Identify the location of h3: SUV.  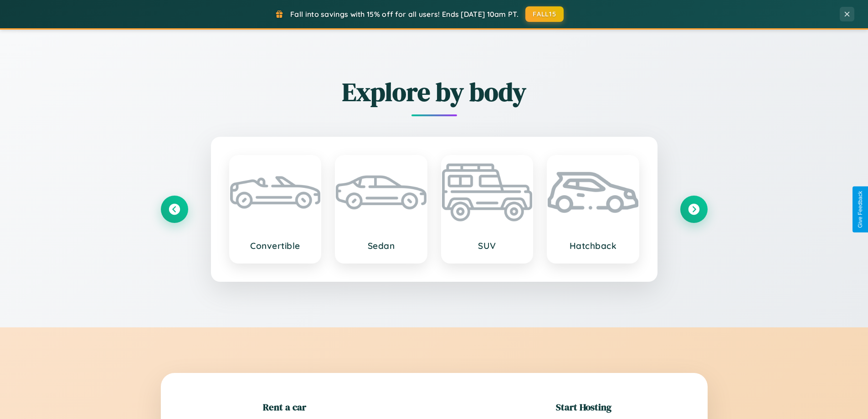
(487, 246).